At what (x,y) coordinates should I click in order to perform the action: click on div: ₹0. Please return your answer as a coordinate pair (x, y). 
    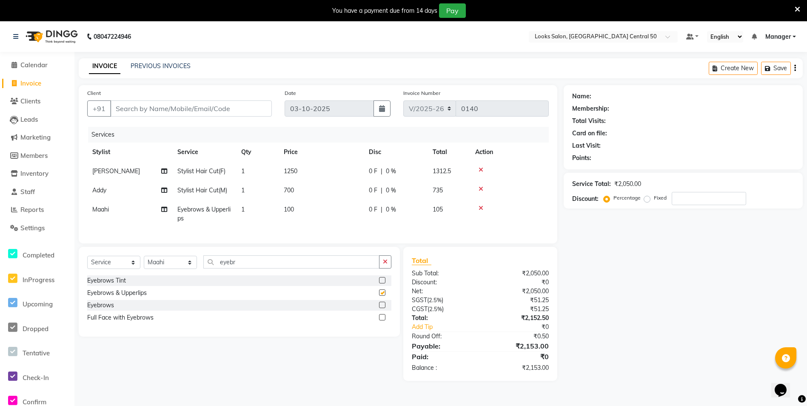
    Looking at the image, I should click on (518, 356).